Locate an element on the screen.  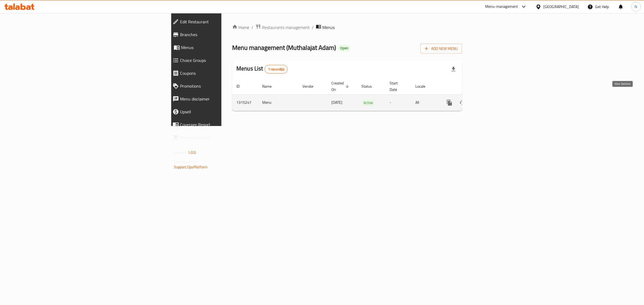
a: Grocery Checklist is located at coordinates (224, 138).